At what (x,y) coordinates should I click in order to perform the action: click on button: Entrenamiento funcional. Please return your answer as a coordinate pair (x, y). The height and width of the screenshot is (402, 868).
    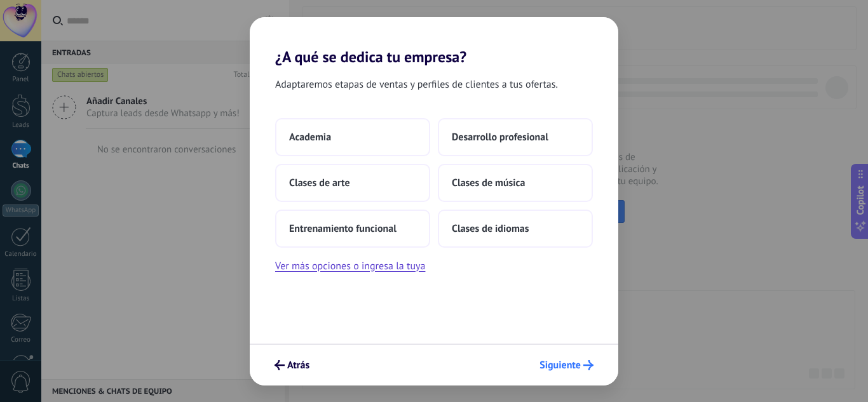
    Looking at the image, I should click on (352, 228).